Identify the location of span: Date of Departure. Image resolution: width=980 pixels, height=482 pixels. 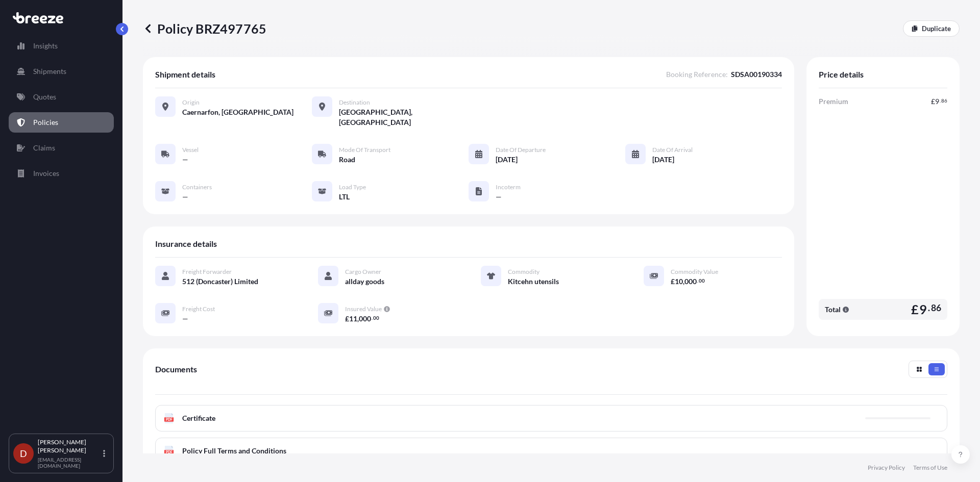
(521, 150).